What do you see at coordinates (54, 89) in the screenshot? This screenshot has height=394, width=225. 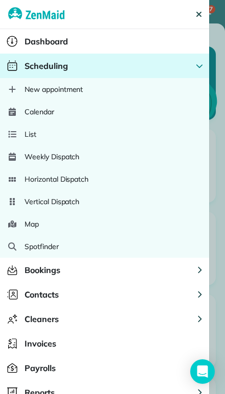 I see `span: New appointment` at bounding box center [54, 89].